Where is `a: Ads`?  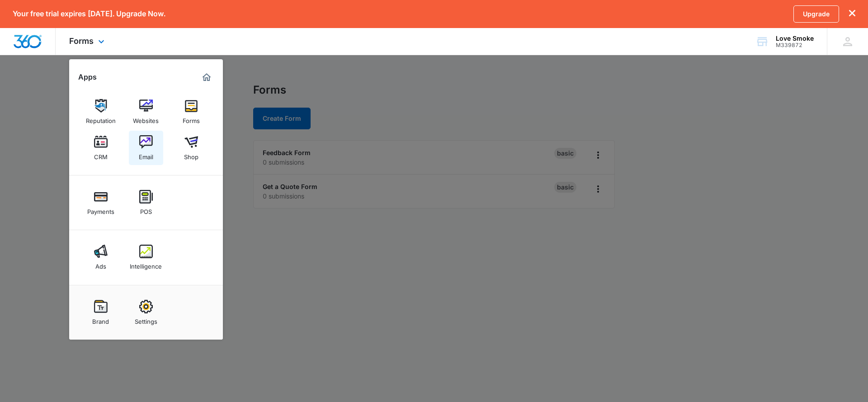
a: Ads is located at coordinates (101, 257).